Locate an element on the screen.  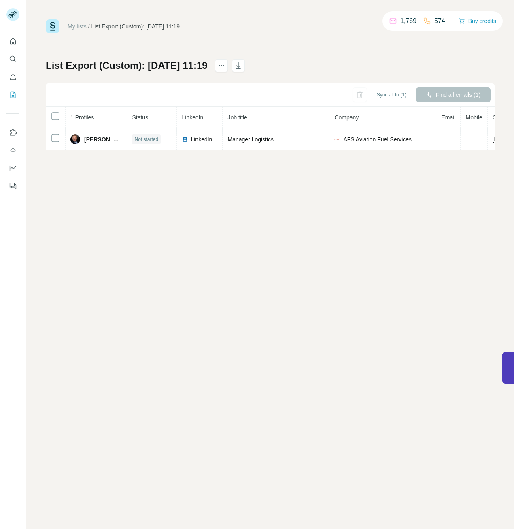
button: My lists is located at coordinates (13, 95).